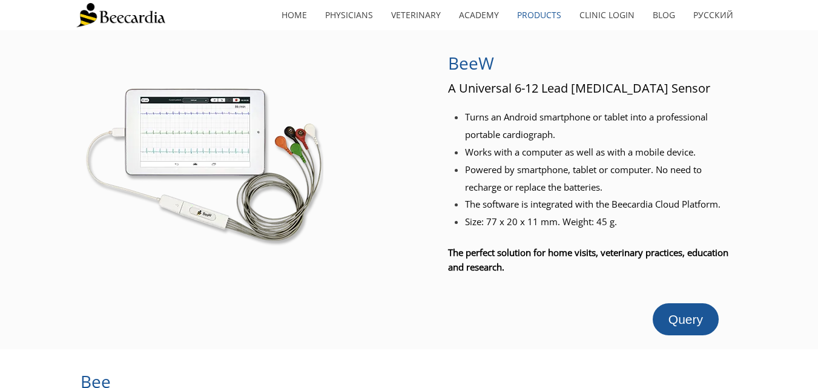 This screenshot has height=388, width=818. Describe the element at coordinates (416, 15) in the screenshot. I see `a: Veterinary` at that location.